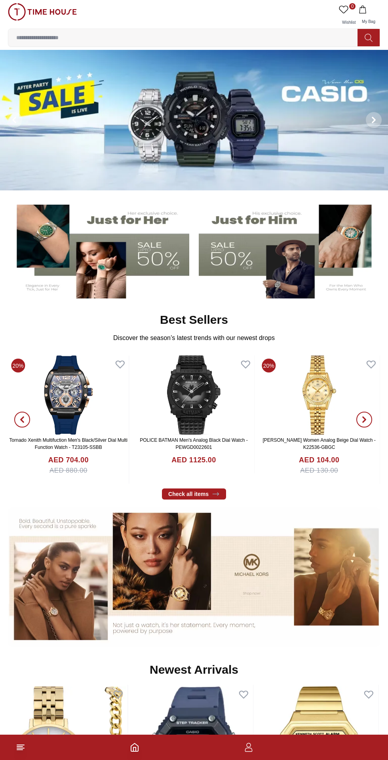 The image size is (388, 760). What do you see at coordinates (194, 669) in the screenshot?
I see `h2: Newest Arrivals` at bounding box center [194, 669].